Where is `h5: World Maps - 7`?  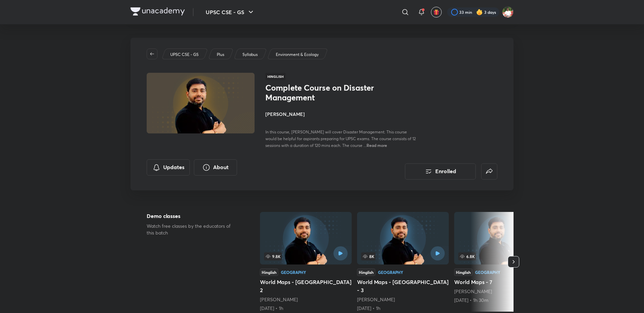
h5: World Maps - 7 is located at coordinates (500, 282).